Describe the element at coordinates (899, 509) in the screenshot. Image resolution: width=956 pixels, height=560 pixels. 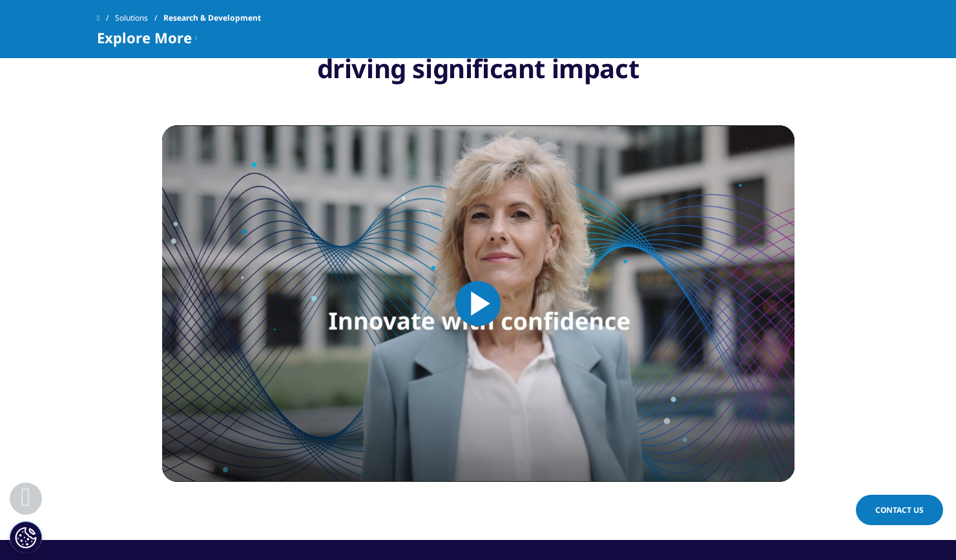
I see `a: Contact Us` at that location.